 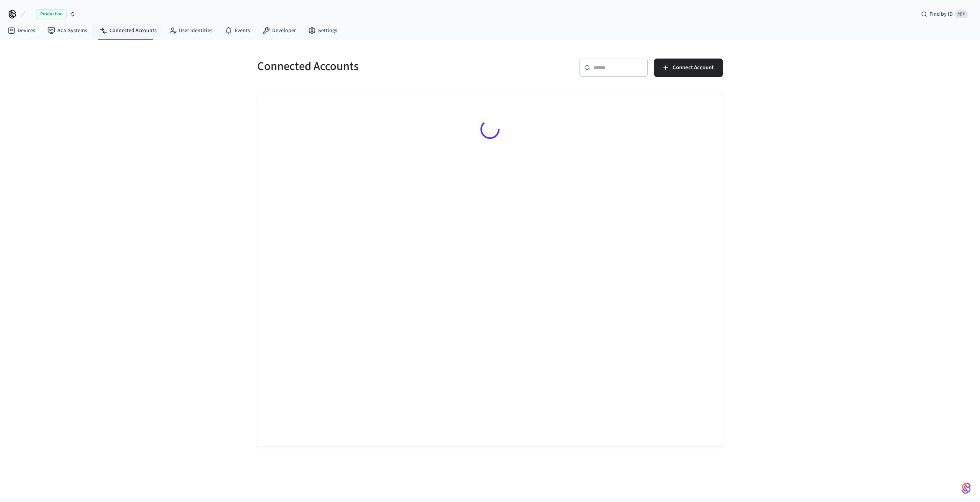 What do you see at coordinates (944, 14) in the screenshot?
I see `div: Find by ID⌘ K` at bounding box center [944, 14].